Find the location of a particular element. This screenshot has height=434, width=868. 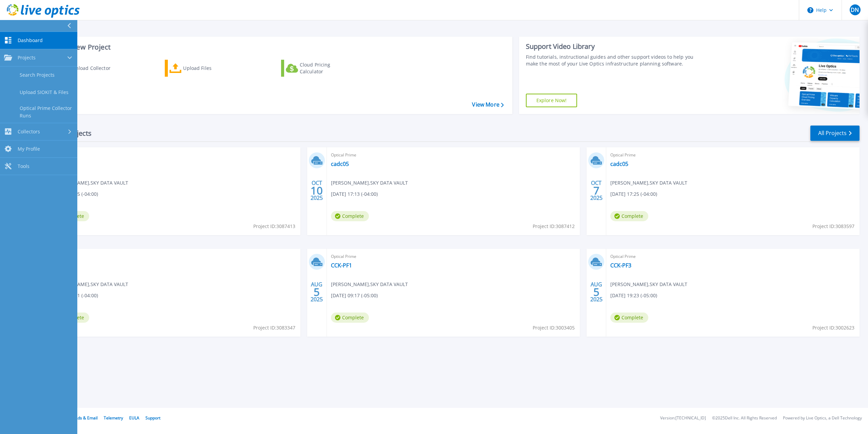

a: Download Collector is located at coordinates (86, 68).